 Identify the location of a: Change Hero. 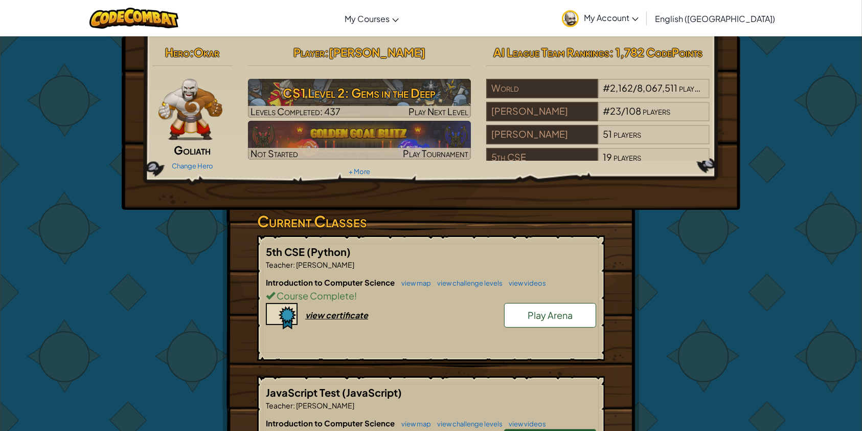
(192, 166).